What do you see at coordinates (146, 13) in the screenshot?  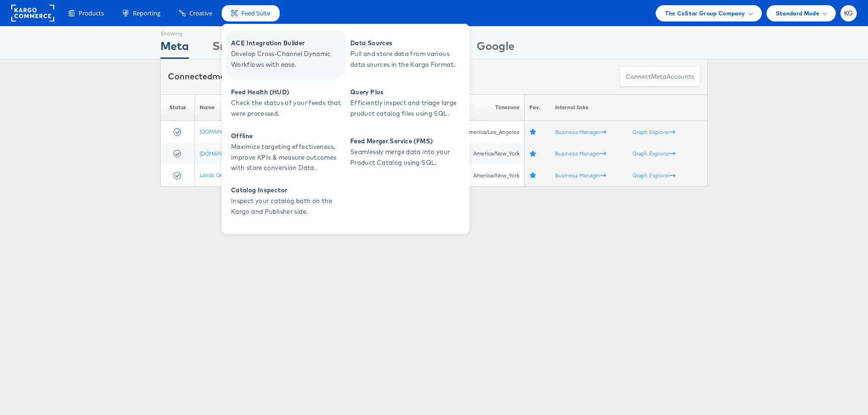 I see `span: Reporting` at bounding box center [146, 13].